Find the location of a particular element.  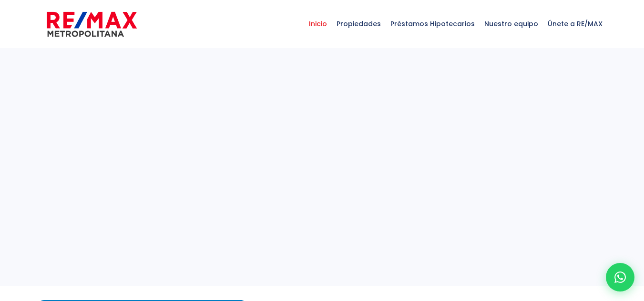

span: Propiedades is located at coordinates (358, 24).